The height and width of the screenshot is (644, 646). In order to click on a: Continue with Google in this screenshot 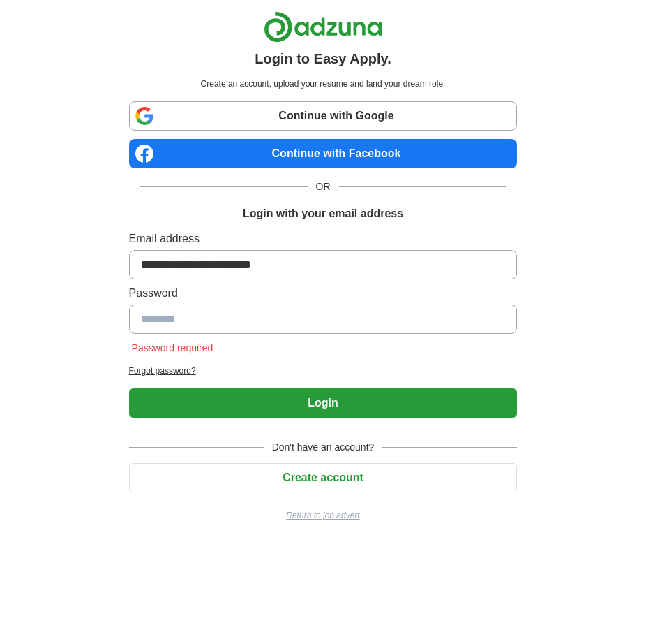, I will do `click(323, 116)`.